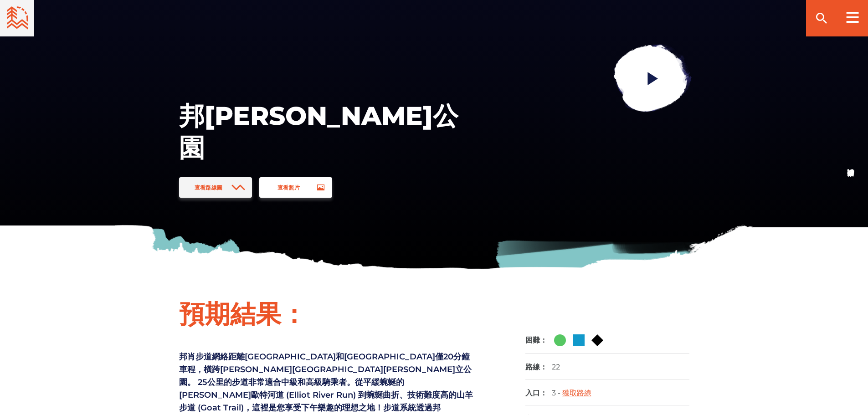 The height and width of the screenshot is (415, 868). I want to click on img: 黑鑽石, so click(597, 341).